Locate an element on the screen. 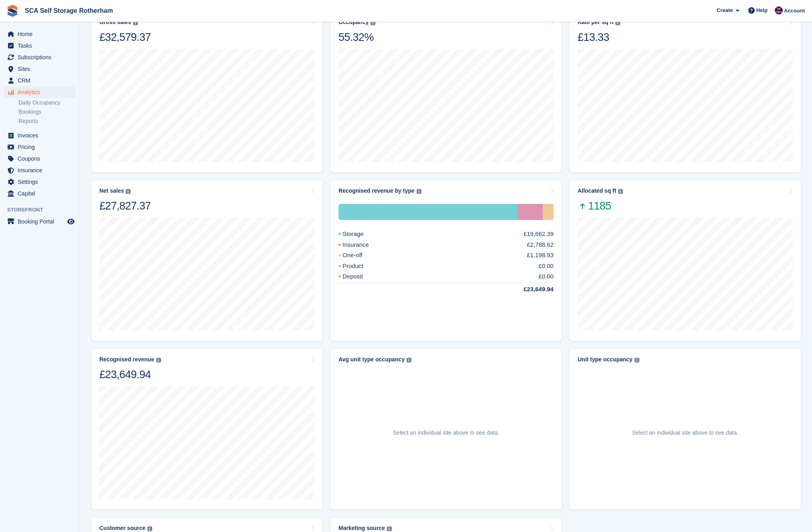 This screenshot has height=532, width=812. div: £27,827.37 is located at coordinates (125, 206).